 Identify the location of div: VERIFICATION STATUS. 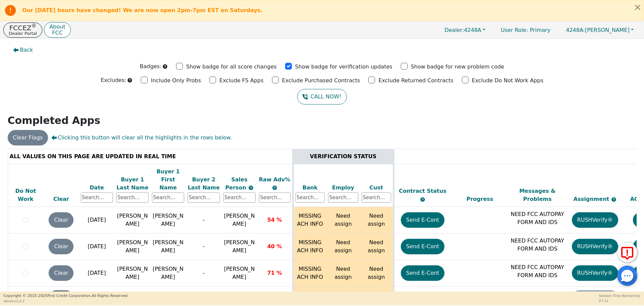
(343, 157).